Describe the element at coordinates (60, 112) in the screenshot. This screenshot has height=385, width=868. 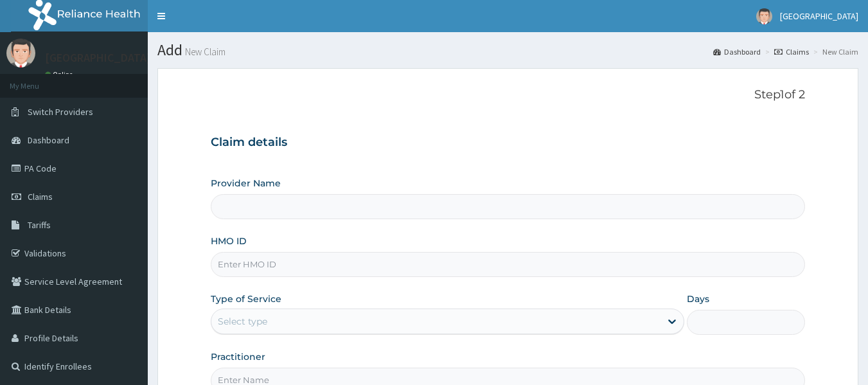
I see `span: Switch Providers` at that location.